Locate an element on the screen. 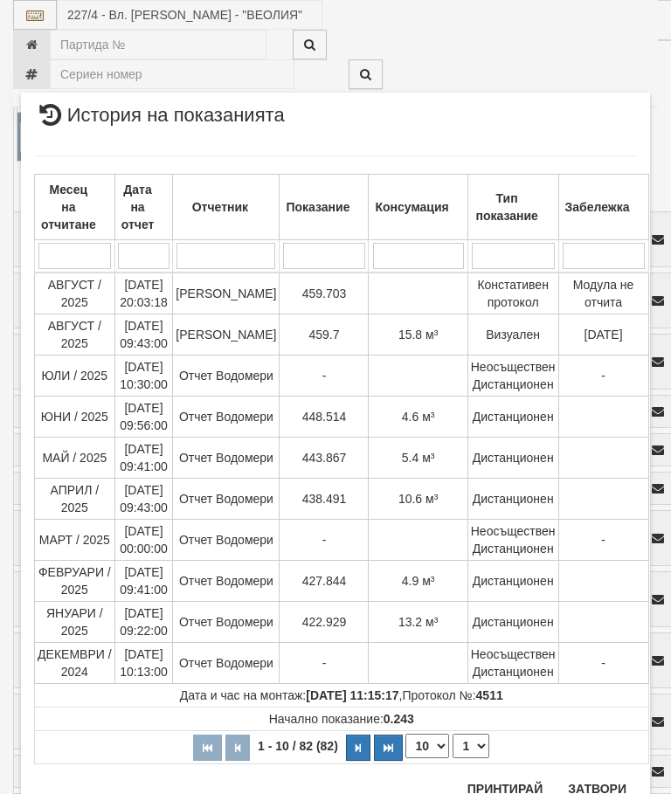 This screenshot has width=671, height=794. b: Консумация is located at coordinates (411, 207).